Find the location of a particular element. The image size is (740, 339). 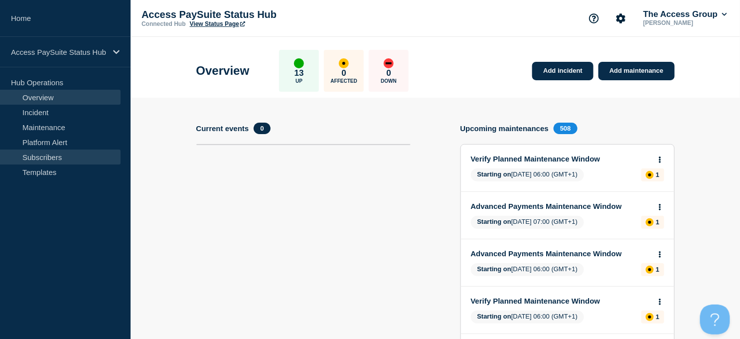

h1: Overview is located at coordinates (223, 71).